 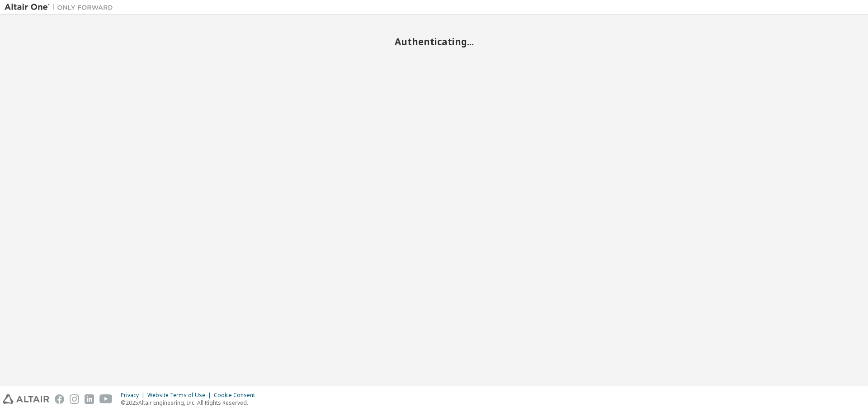 I want to click on img: facebook.svg, so click(x=59, y=398).